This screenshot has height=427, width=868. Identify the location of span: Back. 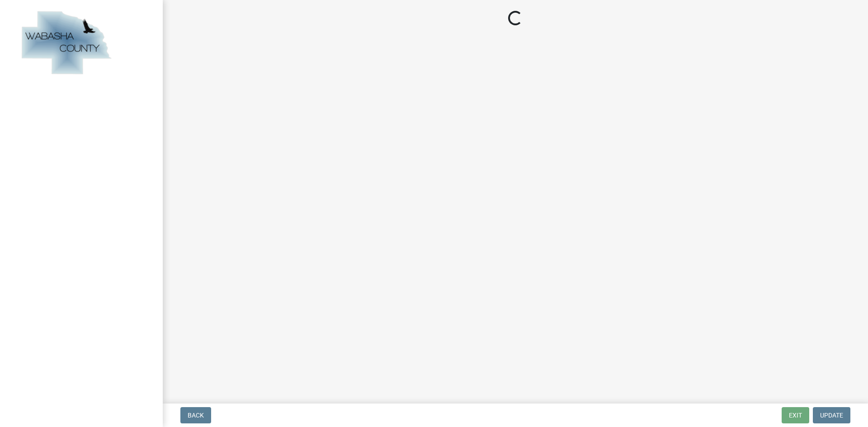
(196, 415).